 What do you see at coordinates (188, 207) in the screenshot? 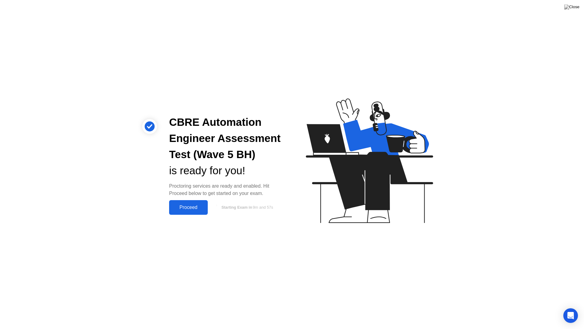
I see `button: Proceed` at bounding box center [188, 207].